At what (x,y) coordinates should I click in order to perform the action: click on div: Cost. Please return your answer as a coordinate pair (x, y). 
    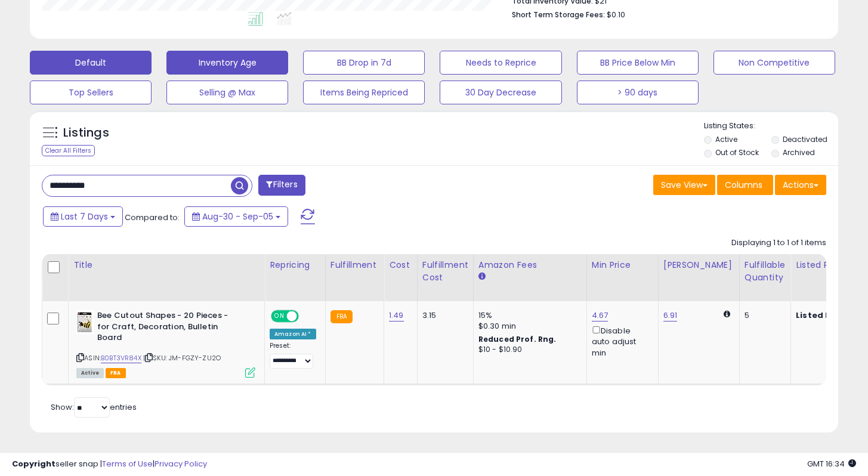
    Looking at the image, I should click on (400, 265).